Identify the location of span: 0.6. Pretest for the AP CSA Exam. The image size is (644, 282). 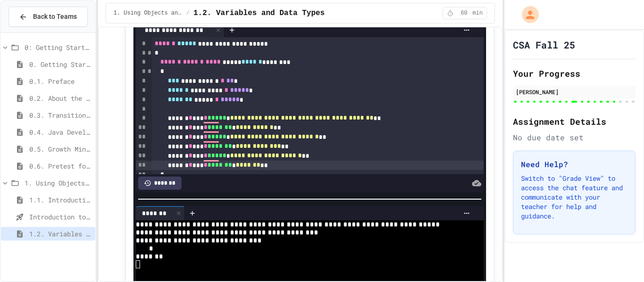
(61, 166).